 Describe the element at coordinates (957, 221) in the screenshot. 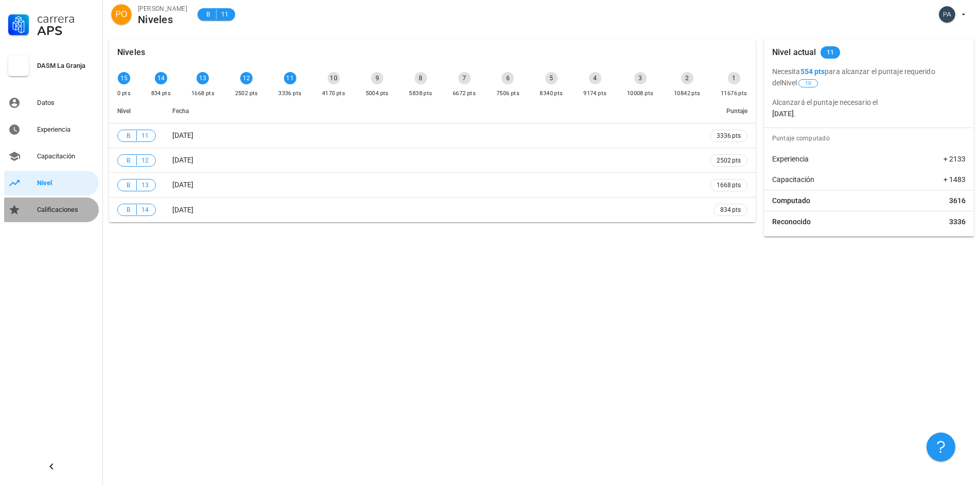

I see `span: 3336` at that location.